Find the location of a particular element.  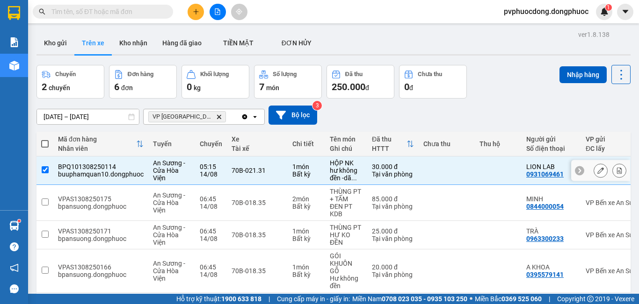

span: Miền Bắc is located at coordinates (508, 299).